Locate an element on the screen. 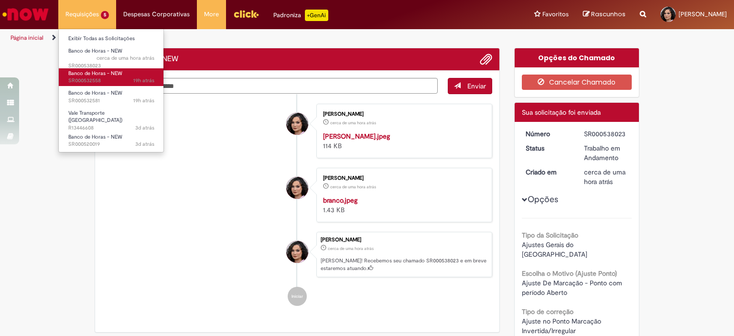 The image size is (734, 336). span: Requisições is located at coordinates (82, 14).